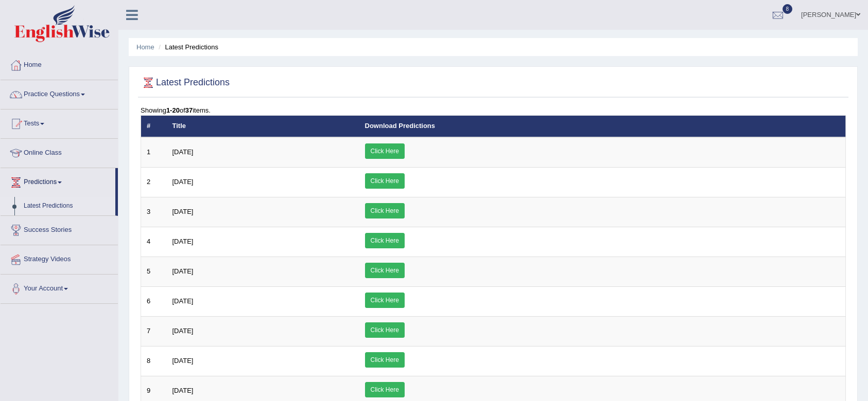 The height and width of the screenshot is (401, 868). What do you see at coordinates (154, 212) in the screenshot?
I see `td: 3` at bounding box center [154, 212].